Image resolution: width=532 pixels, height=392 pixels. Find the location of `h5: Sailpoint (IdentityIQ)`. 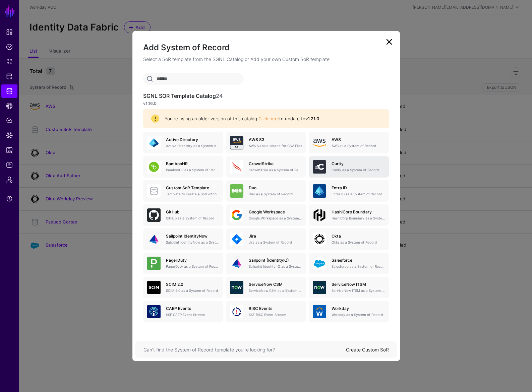

h5: Sailpoint (IdentityIQ) is located at coordinates (275, 261).